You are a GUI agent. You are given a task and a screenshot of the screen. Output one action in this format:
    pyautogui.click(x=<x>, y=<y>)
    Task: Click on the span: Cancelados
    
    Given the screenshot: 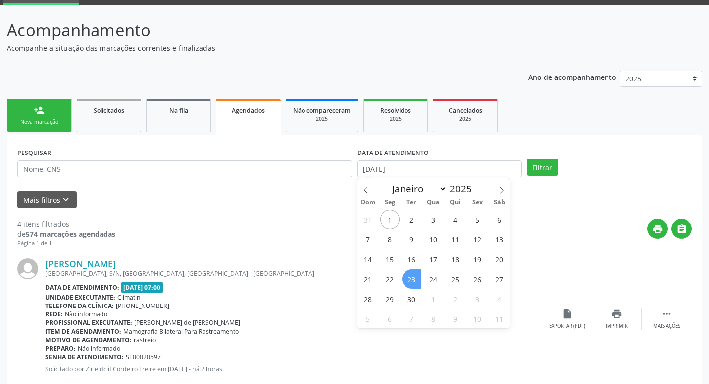 What is the action you would take?
    pyautogui.click(x=465, y=110)
    